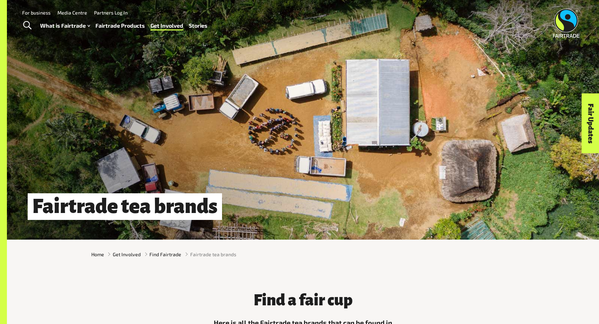 This screenshot has height=324, width=599. I want to click on h1: Fairtrade tea brands, so click(125, 206).